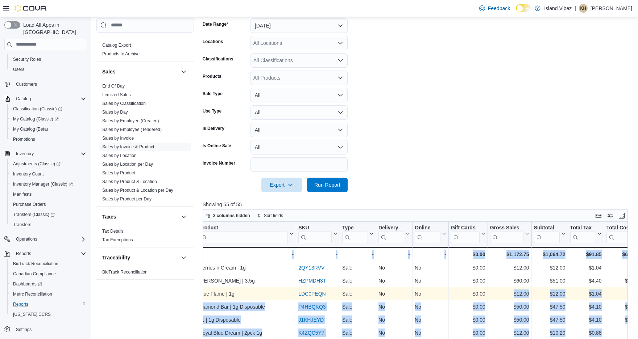 The image size is (638, 339). I want to click on button: Canadian Compliance, so click(48, 274).